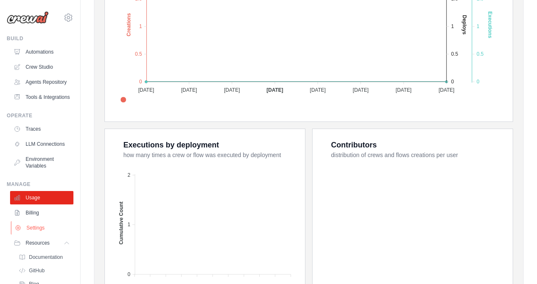 Image resolution: width=537 pixels, height=284 pixels. What do you see at coordinates (464, 25) in the screenshot?
I see `text: Deploys` at bounding box center [464, 25].